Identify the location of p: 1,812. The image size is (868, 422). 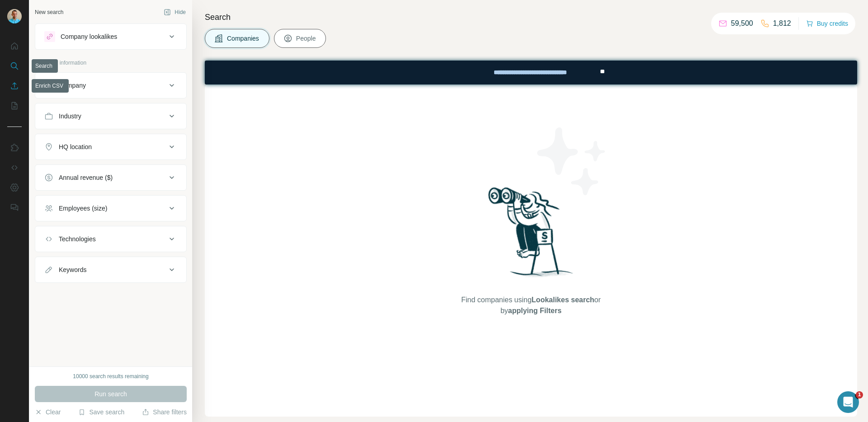
(782, 23).